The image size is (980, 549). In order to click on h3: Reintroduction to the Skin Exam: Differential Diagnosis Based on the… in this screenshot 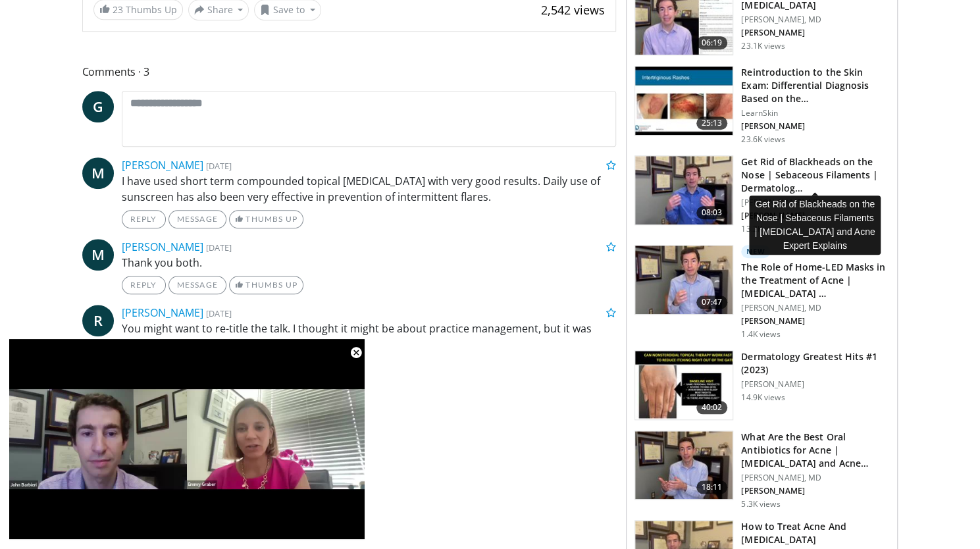, I will do `click(815, 85)`.